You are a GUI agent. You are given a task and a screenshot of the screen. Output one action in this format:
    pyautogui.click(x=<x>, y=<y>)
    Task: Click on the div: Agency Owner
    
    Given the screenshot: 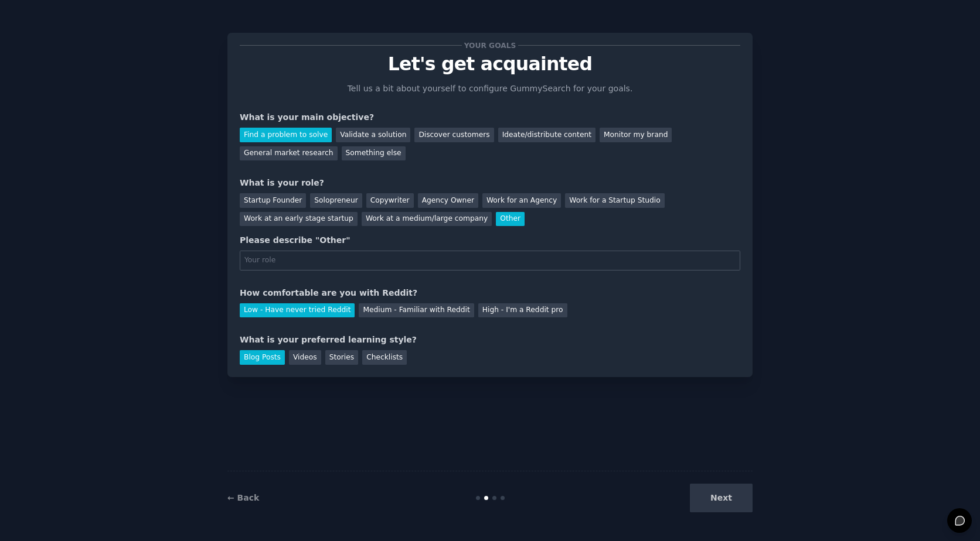 What is the action you would take?
    pyautogui.click(x=447, y=201)
    